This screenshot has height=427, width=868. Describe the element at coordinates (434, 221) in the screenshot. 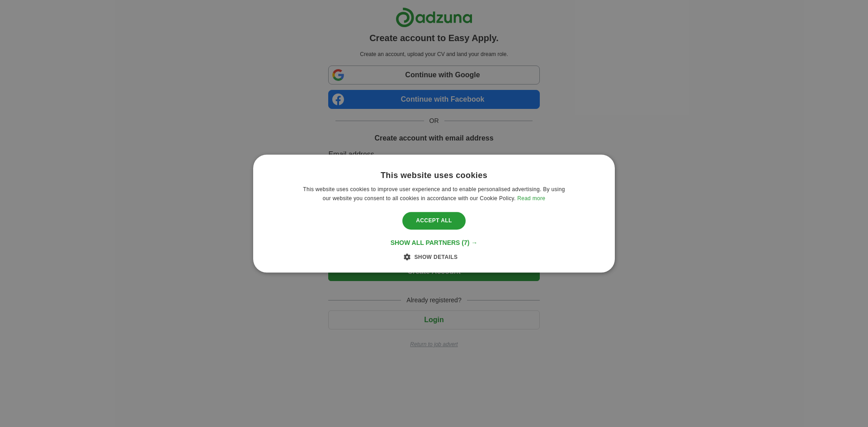

I see `div: Accept all` at that location.